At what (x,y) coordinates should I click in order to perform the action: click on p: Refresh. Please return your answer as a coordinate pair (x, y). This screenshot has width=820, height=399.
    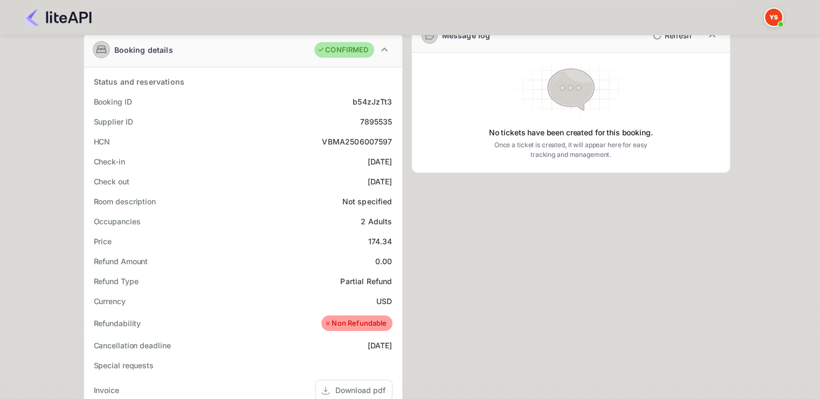
    Looking at the image, I should click on (678, 35).